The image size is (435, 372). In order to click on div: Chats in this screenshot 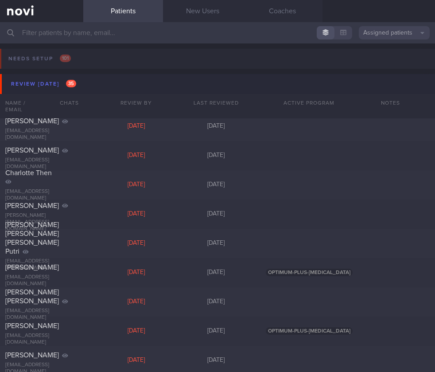, I will do `click(66, 103)`.